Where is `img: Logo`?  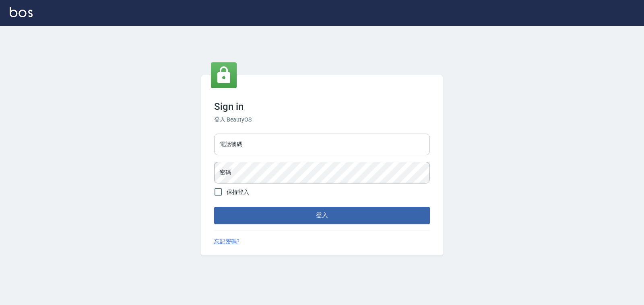
img: Logo is located at coordinates (21, 12).